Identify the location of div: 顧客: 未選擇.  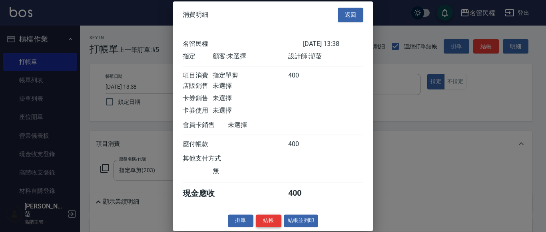
(250, 56).